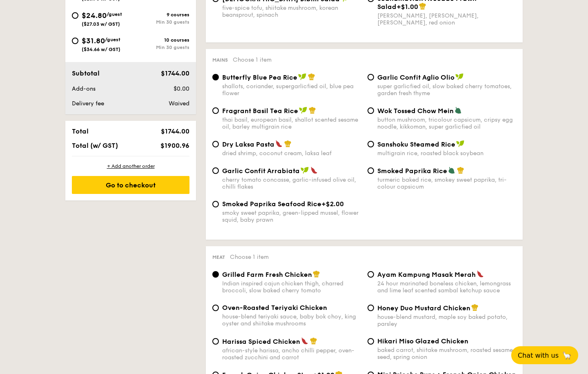 The width and height of the screenshot is (588, 374). What do you see at coordinates (292, 183) in the screenshot?
I see `div: cherry tomato concasse, garlic-infused olive oil, chilli flakes` at bounding box center [292, 183].